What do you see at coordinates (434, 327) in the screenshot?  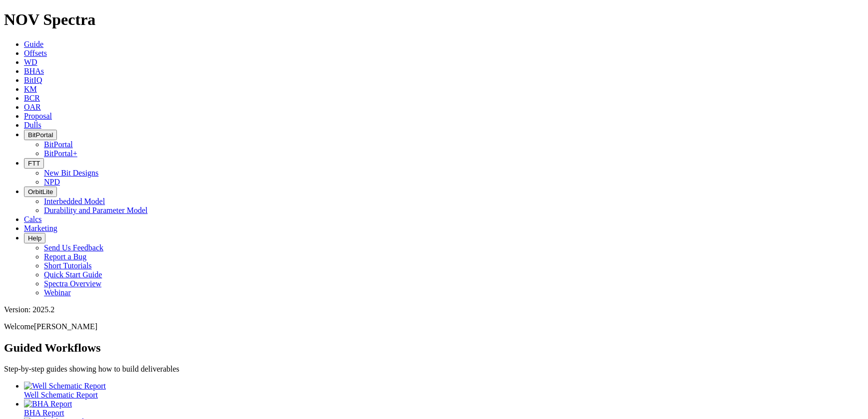 I see `p: Welcome` at bounding box center [434, 327].